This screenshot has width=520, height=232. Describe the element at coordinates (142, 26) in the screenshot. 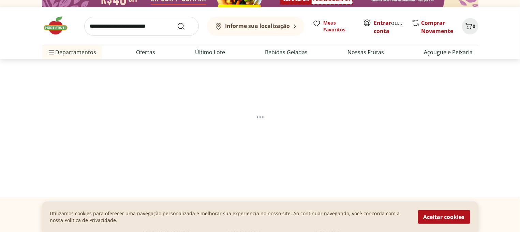

I see `input: search` at that location.